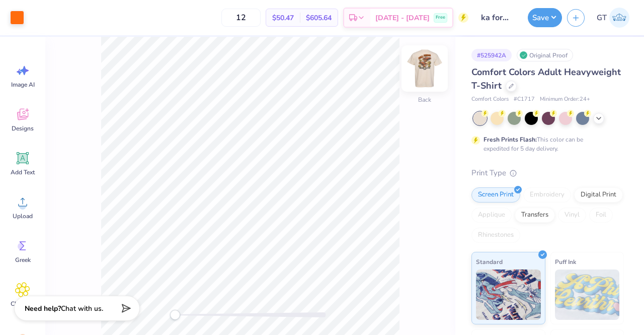 The width and height of the screenshot is (644, 335). Describe the element at coordinates (425, 100) in the screenshot. I see `div: Back` at that location.